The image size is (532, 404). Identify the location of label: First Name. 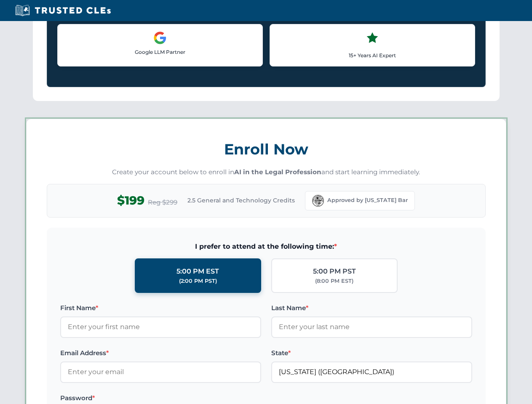
(160, 308).